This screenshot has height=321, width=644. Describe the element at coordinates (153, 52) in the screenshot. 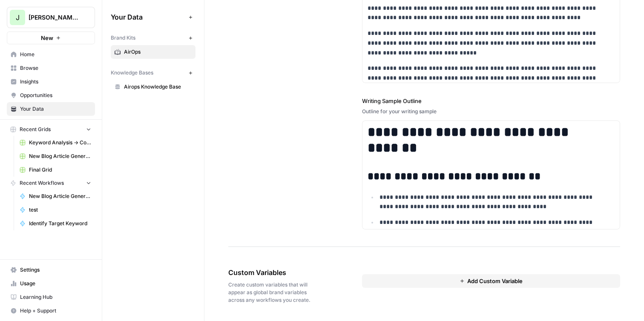

I see `a: AirOps` at that location.